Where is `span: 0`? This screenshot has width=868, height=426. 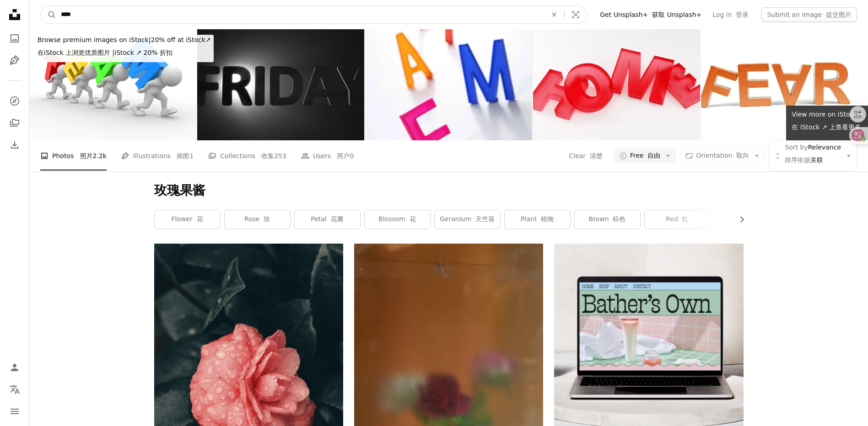 span: 0 is located at coordinates (351, 156).